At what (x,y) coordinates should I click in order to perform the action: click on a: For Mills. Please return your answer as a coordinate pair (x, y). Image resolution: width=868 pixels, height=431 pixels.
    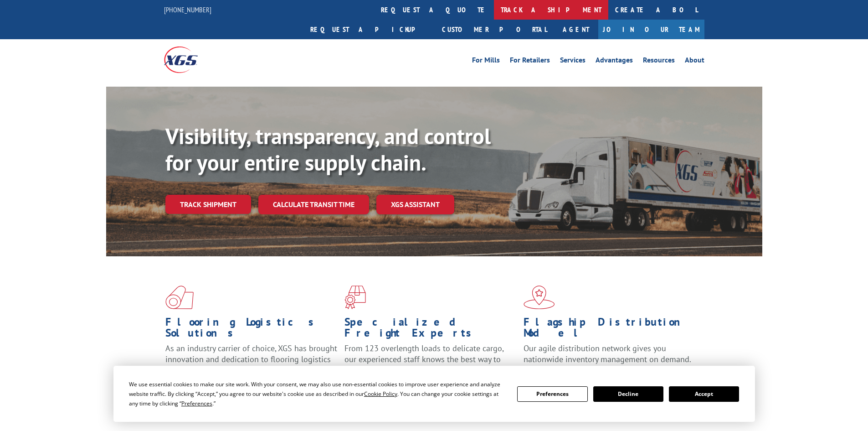
    Looking at the image, I should click on (486, 62).